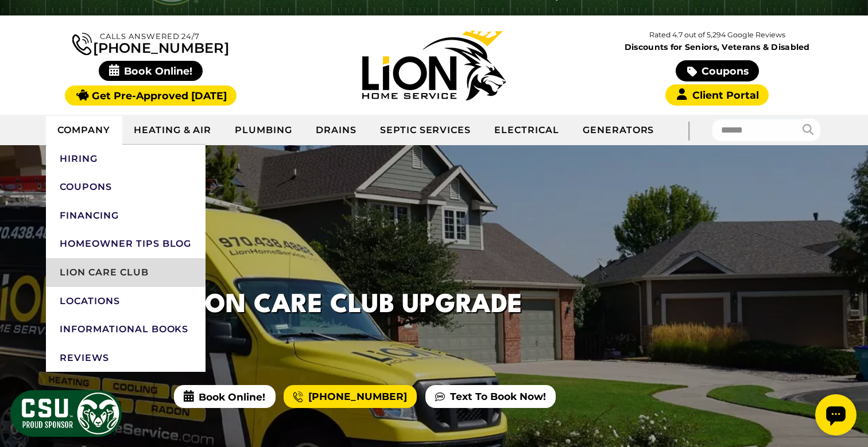  What do you see at coordinates (527, 130) in the screenshot?
I see `a: Electrical` at bounding box center [527, 130].